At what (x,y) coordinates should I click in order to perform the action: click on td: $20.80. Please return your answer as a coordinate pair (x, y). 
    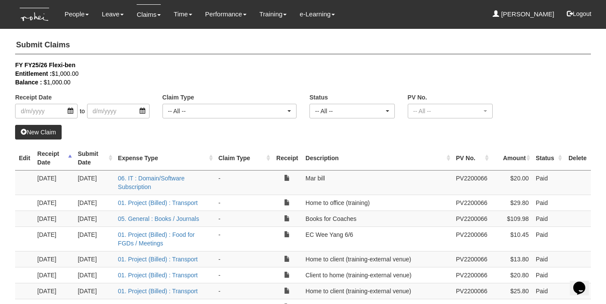
    Looking at the image, I should click on (511, 275).